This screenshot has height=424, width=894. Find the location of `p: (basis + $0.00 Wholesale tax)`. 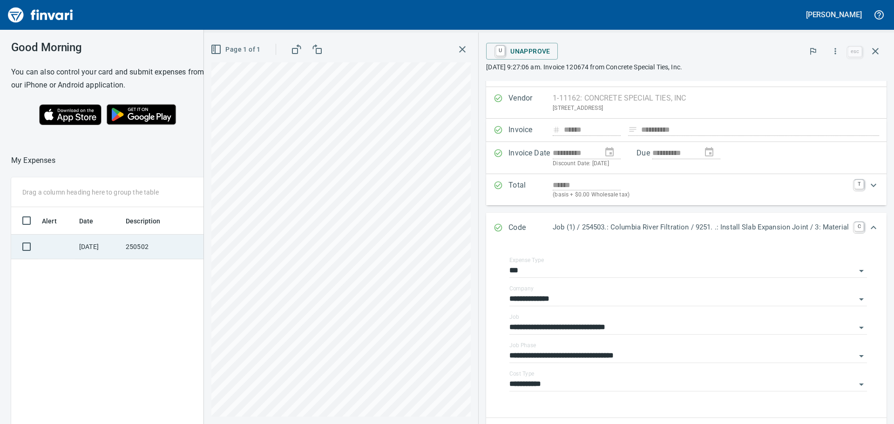

p: (basis + $0.00 Wholesale tax) is located at coordinates (701, 195).